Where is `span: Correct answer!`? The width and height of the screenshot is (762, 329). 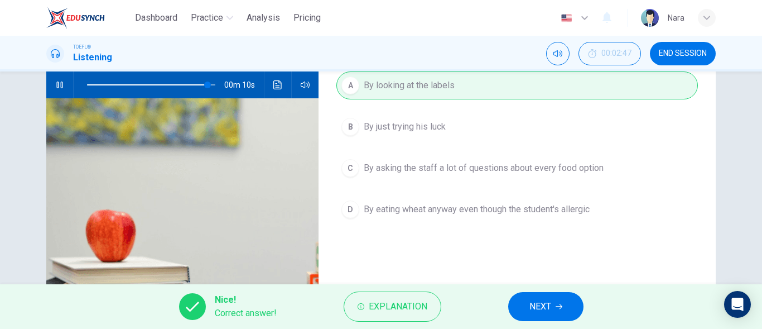
span: Correct answer! is located at coordinates (245, 313).